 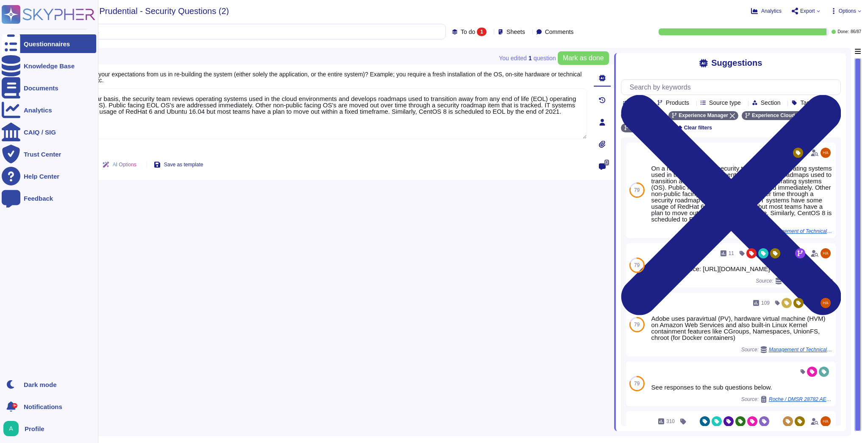 I want to click on div: Dark mode, so click(x=40, y=384).